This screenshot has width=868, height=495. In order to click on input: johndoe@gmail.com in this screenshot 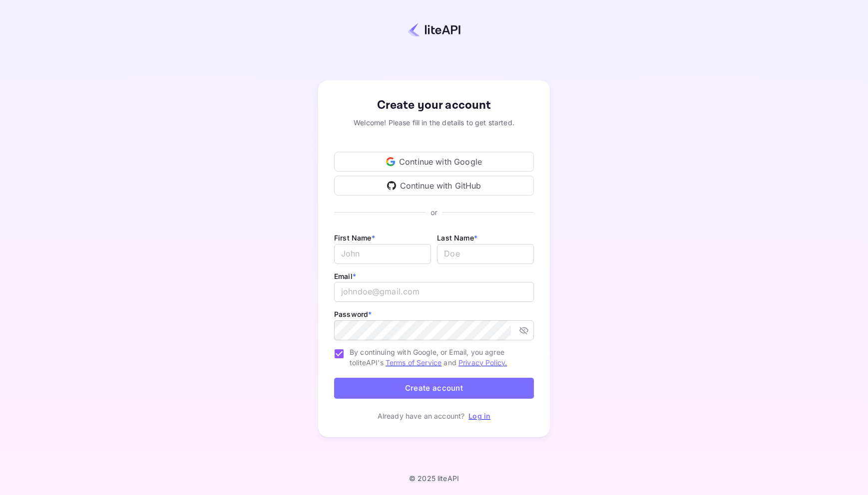, I will do `click(434, 292)`.